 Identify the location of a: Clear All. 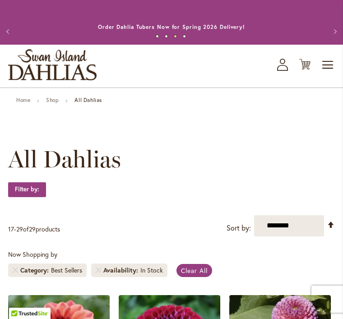
(194, 270).